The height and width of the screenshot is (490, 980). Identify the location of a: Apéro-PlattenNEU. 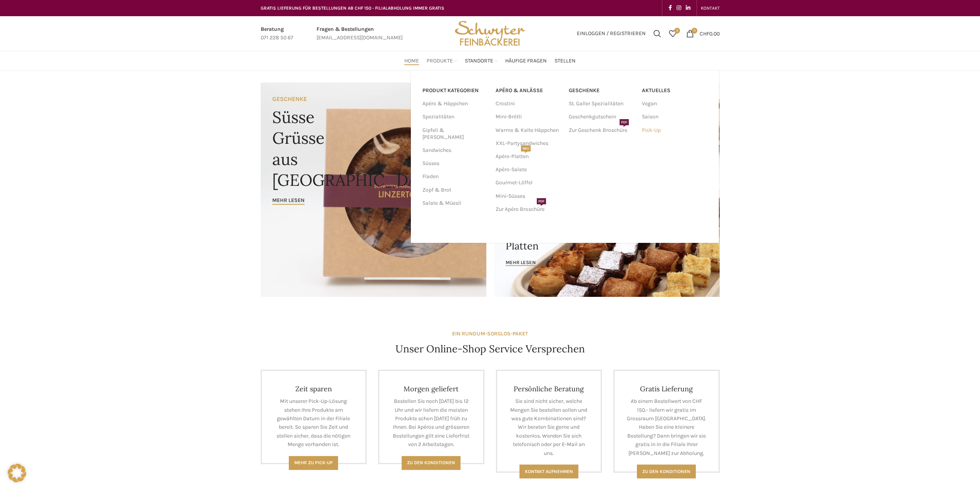
(528, 156).